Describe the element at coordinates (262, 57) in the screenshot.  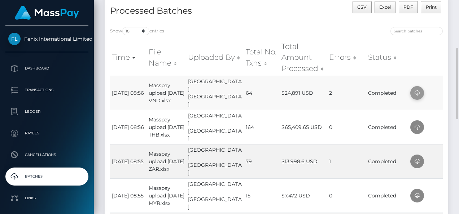
I see `th: Total No. Txns: activate to sort column ascending` at that location.